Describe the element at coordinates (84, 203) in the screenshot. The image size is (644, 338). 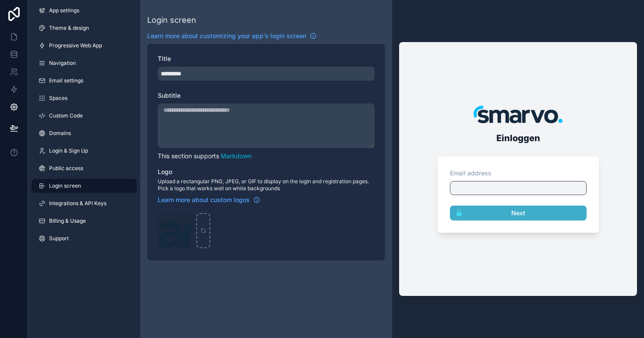
I see `a: Integrations & API Keys` at that location.